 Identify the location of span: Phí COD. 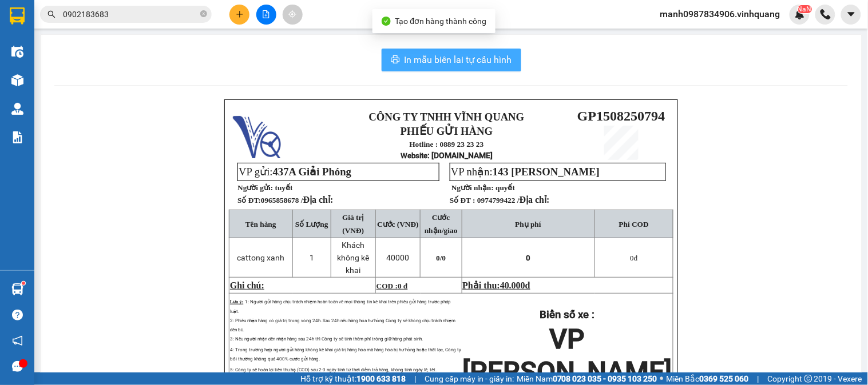
(634, 224).